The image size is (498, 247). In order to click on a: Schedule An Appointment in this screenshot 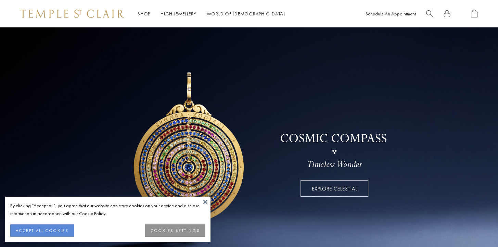, I will do `click(391, 14)`.